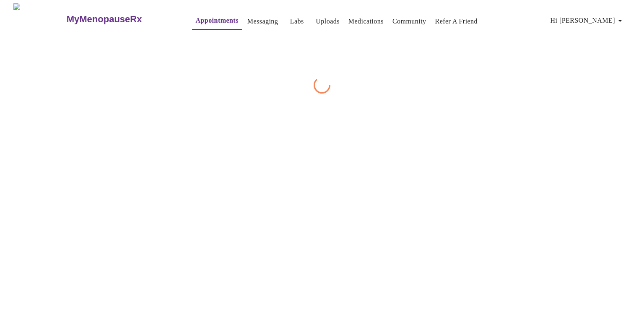 This screenshot has height=326, width=644. What do you see at coordinates (328, 22) in the screenshot?
I see `a: Uploads` at bounding box center [328, 22].